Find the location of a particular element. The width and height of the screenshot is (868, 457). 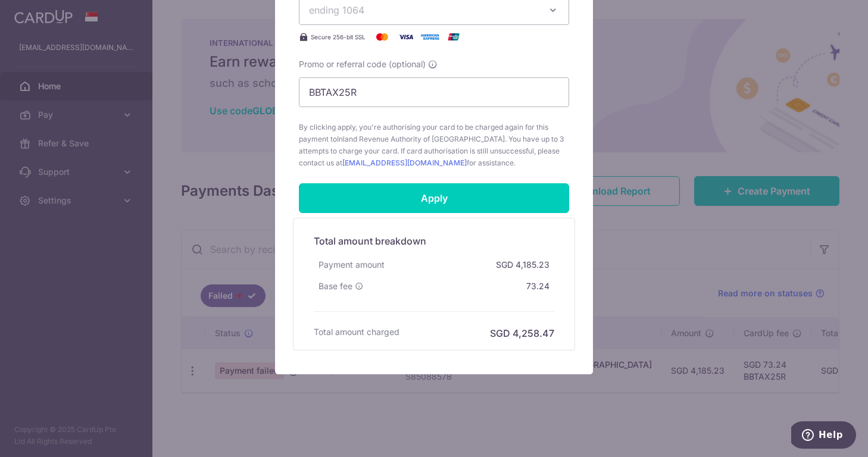

span: ending 1064 is located at coordinates (336, 10).